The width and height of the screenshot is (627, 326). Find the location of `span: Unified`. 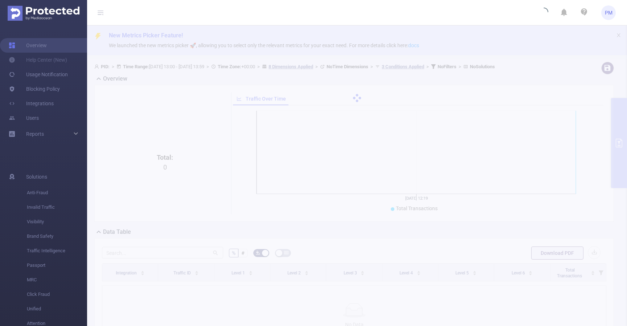

span: Unified is located at coordinates (57, 309).